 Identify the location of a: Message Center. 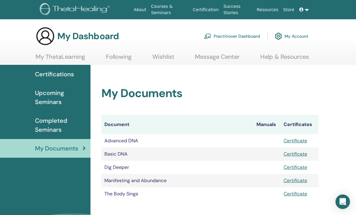
(217, 59).